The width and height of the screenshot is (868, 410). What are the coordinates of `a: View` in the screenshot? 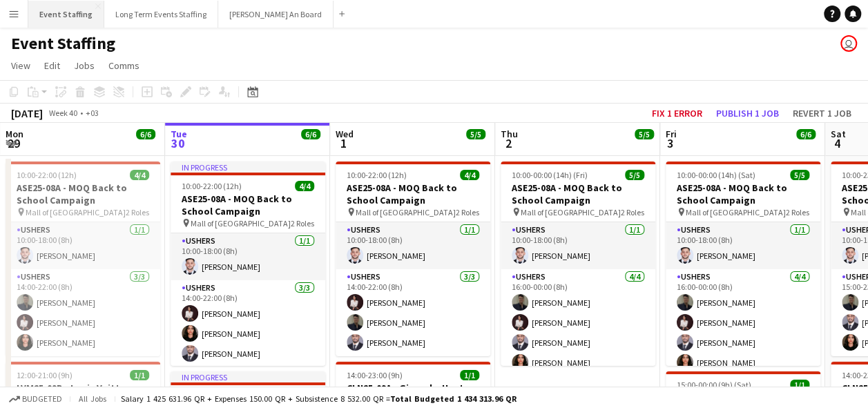 It's located at (21, 66).